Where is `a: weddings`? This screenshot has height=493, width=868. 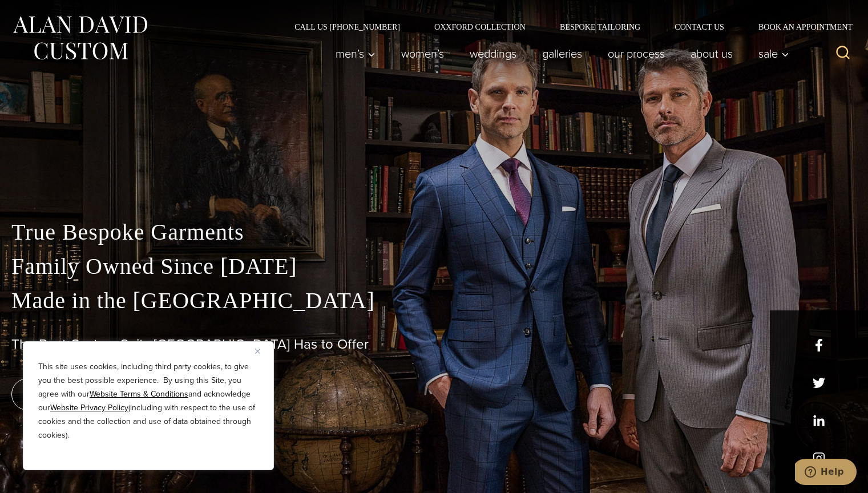
a: weddings is located at coordinates (493, 54).